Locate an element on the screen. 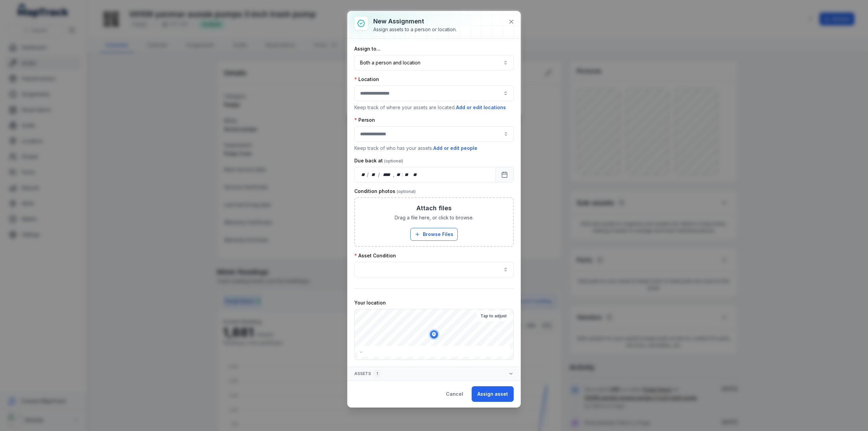 This screenshot has height=431, width=868. div: month, is located at coordinates (374, 175).